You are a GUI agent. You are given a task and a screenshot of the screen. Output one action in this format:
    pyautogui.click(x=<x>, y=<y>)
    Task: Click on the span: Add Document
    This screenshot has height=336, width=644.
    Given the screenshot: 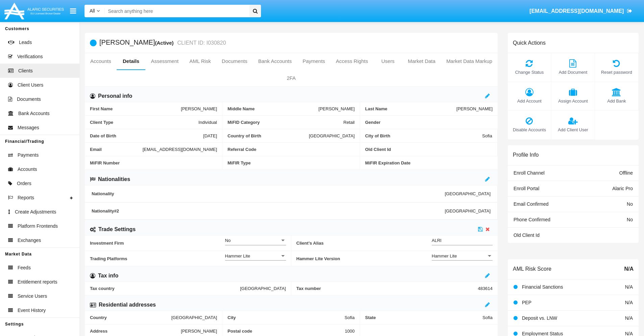 What is the action you would take?
    pyautogui.click(x=573, y=72)
    